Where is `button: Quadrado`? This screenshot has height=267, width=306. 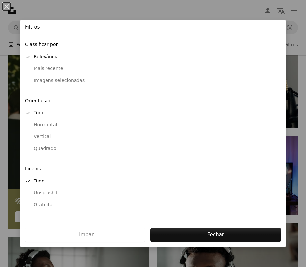
button: Quadrado is located at coordinates (153, 149).